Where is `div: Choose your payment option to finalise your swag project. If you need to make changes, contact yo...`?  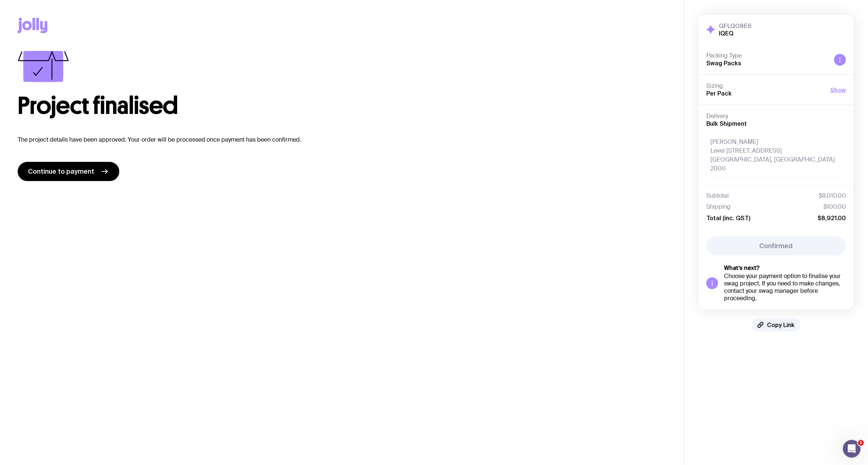
div: Choose your payment option to finalise your swag project. If you need to make changes, contact yo... is located at coordinates (785, 287).